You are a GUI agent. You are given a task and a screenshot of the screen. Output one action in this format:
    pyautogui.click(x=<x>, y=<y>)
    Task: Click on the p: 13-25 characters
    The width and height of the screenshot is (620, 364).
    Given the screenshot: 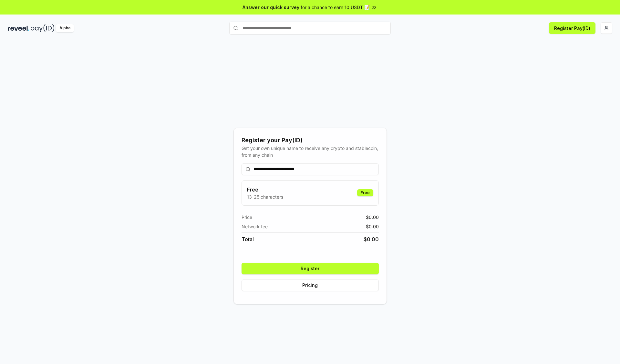 What is the action you would take?
    pyautogui.click(x=265, y=197)
    